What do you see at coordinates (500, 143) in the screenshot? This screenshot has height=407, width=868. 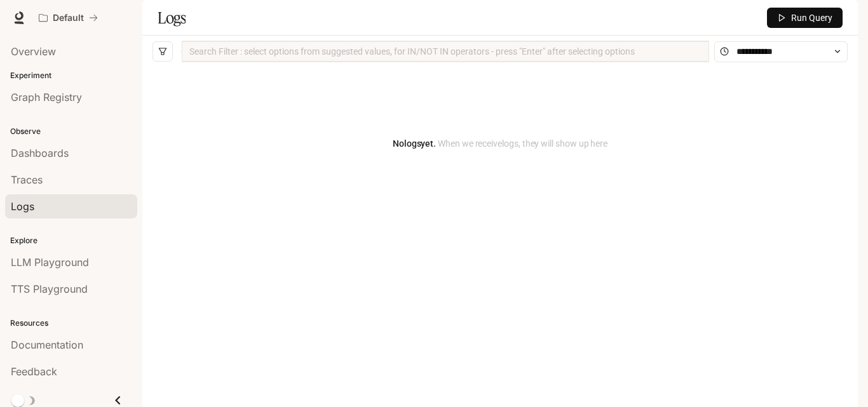 I see `article: No logs yet.` at bounding box center [500, 143].